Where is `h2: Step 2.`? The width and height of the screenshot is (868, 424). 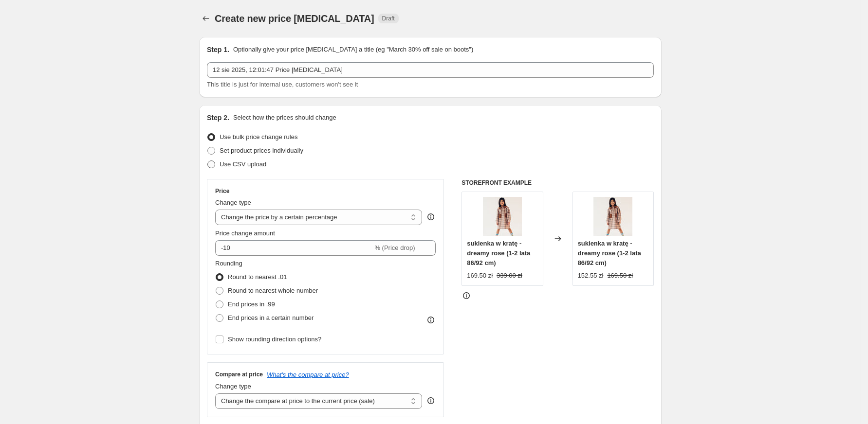
h2: Step 2. is located at coordinates (218, 118).